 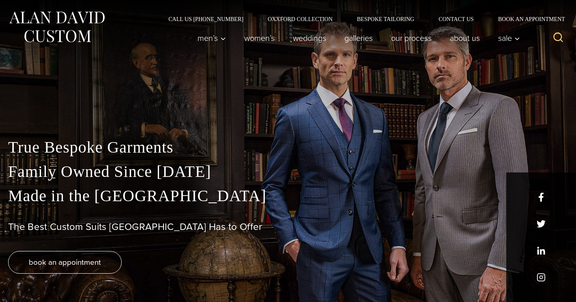 I want to click on a: book an appointment, so click(x=65, y=263).